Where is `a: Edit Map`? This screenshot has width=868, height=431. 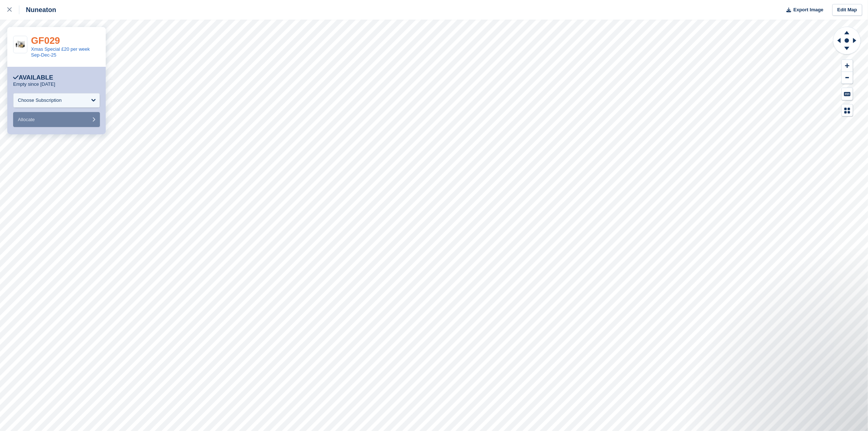 a: Edit Map is located at coordinates (847, 10).